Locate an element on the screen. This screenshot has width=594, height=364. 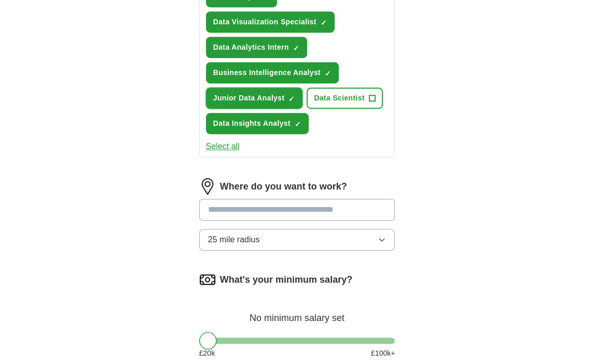
button: Business Intelligence Analyst✓ is located at coordinates (272, 72).